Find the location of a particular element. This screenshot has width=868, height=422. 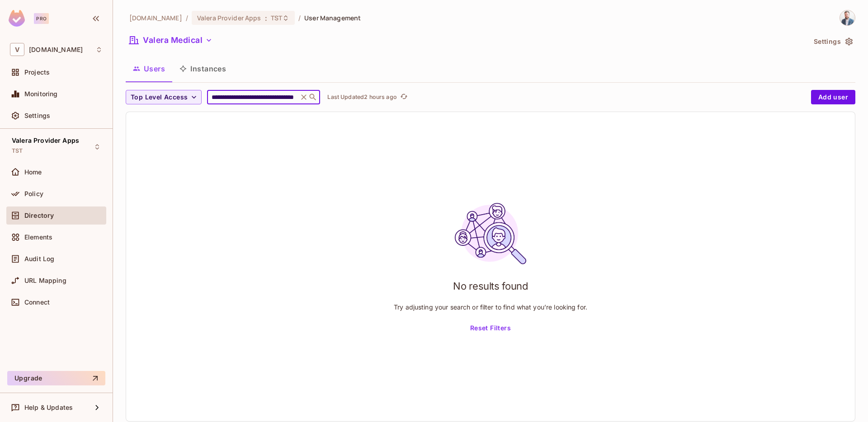

span: Audit Log is located at coordinates (39, 259).